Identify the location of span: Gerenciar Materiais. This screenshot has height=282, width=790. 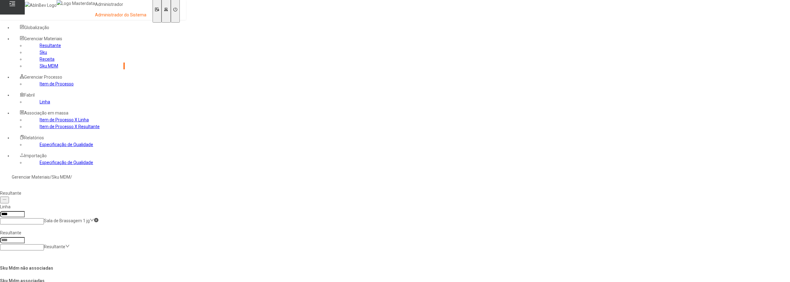
(43, 39).